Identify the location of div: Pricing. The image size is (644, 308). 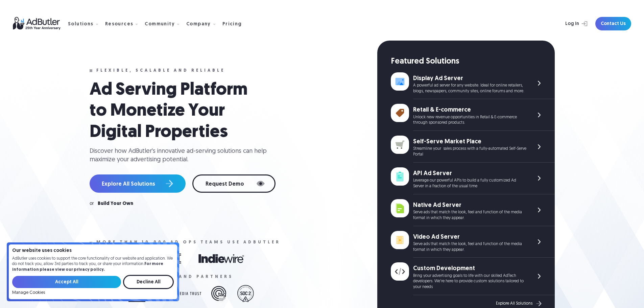
(232, 25).